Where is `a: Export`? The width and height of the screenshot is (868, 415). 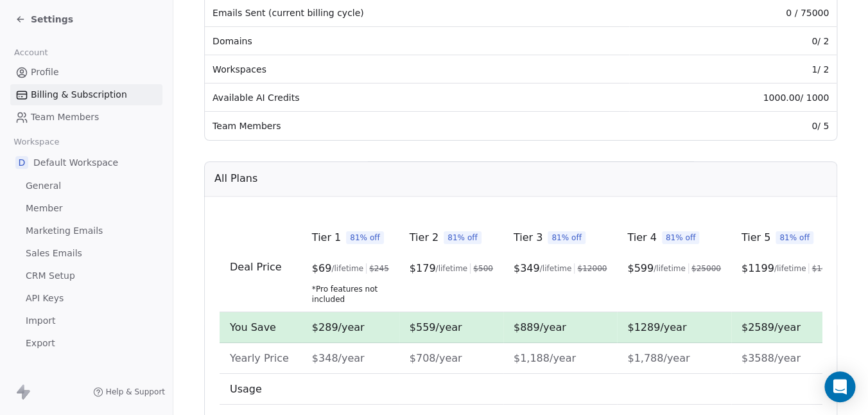 a: Export is located at coordinates (86, 343).